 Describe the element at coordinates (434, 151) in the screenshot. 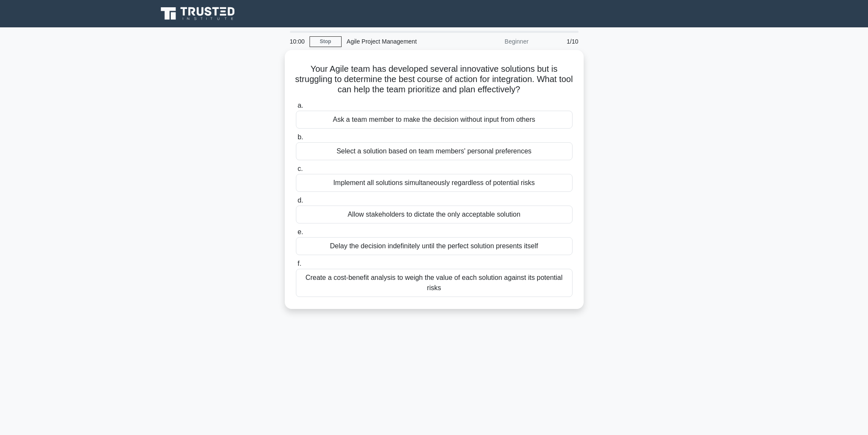

I see `div: Select a solution based on team members' personal preferences` at that location.